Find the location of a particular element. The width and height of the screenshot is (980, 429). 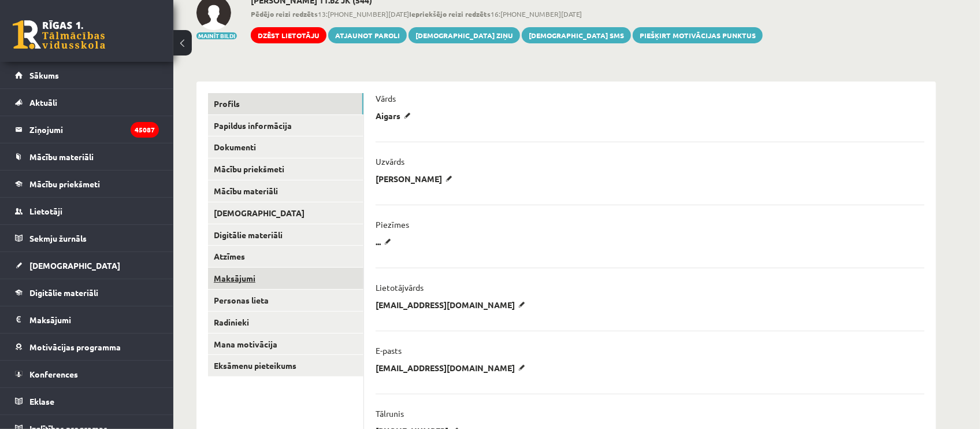

span: Motivācijas programma is located at coordinates (75, 347).